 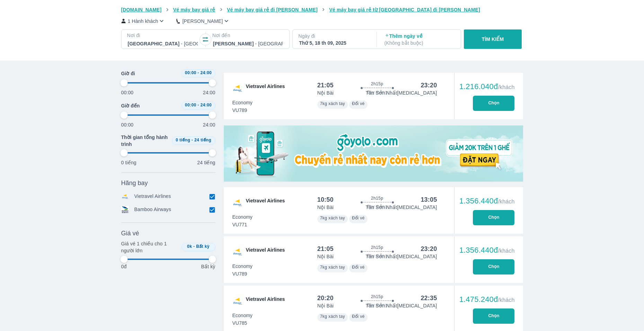 I want to click on span: VU785, so click(x=243, y=323).